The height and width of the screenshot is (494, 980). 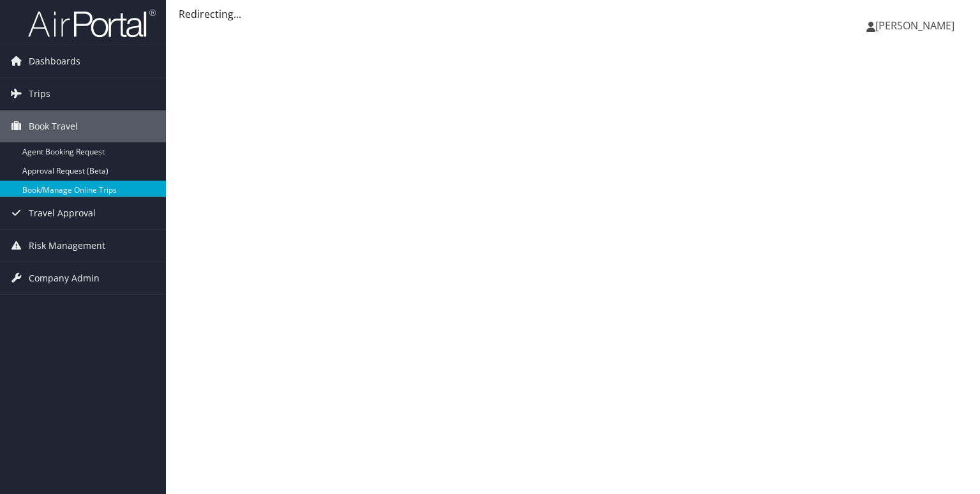 What do you see at coordinates (53, 126) in the screenshot?
I see `span: Book Travel` at bounding box center [53, 126].